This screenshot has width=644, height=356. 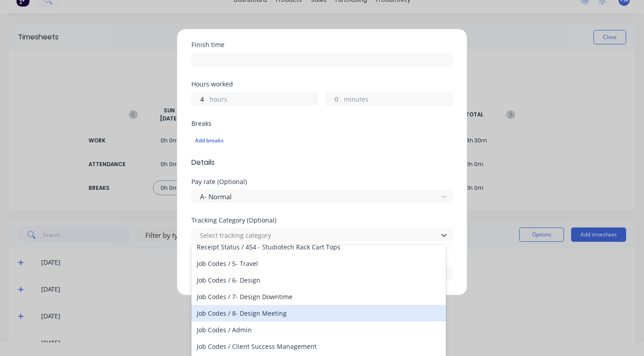 What do you see at coordinates (319, 297) in the screenshot?
I see `div: Job Codes / 7- Design Downtime` at bounding box center [319, 297].